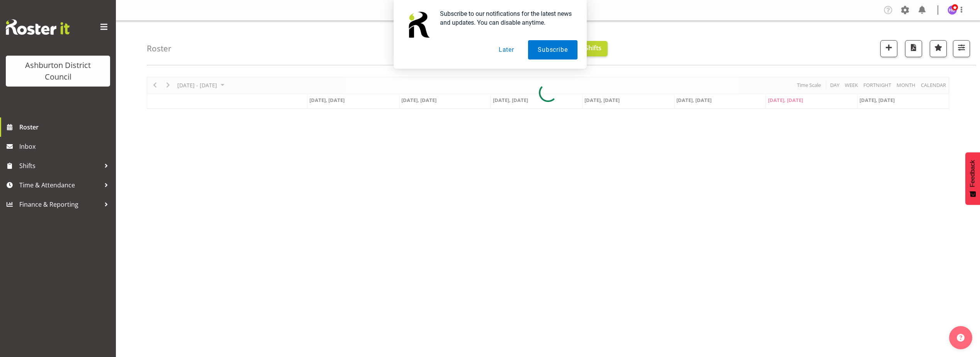 This screenshot has width=980, height=357. I want to click on span: Inbox, so click(66, 147).